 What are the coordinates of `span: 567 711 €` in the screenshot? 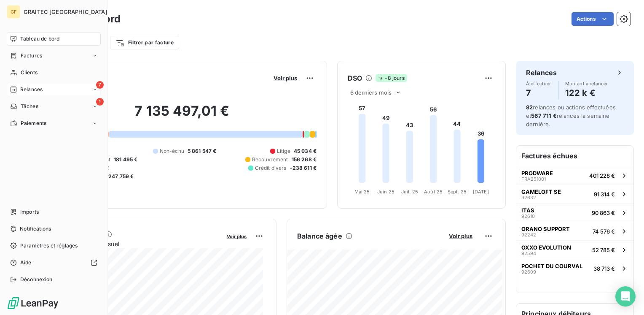 It's located at (544, 116).